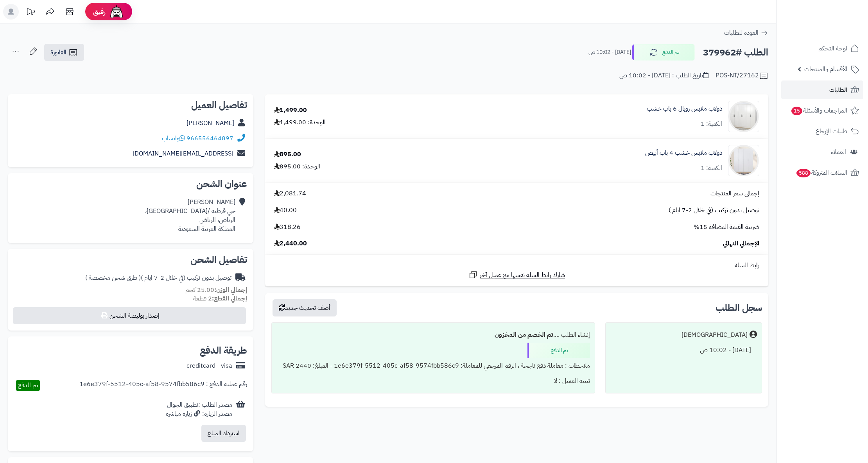 The image size is (868, 463). I want to click on a: دولاب ملابس خشب 4 باب أبيض, so click(683, 152).